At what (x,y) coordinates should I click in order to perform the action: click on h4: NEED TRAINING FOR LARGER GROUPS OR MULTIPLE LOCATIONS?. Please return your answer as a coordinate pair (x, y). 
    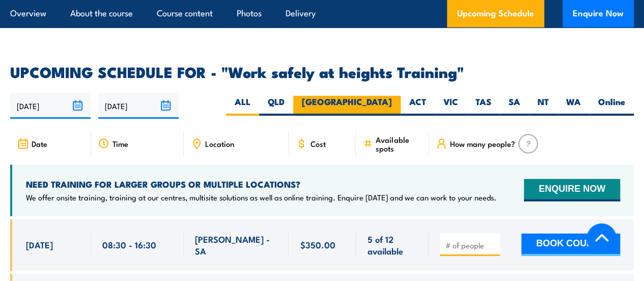
    Looking at the image, I should click on (261, 184).